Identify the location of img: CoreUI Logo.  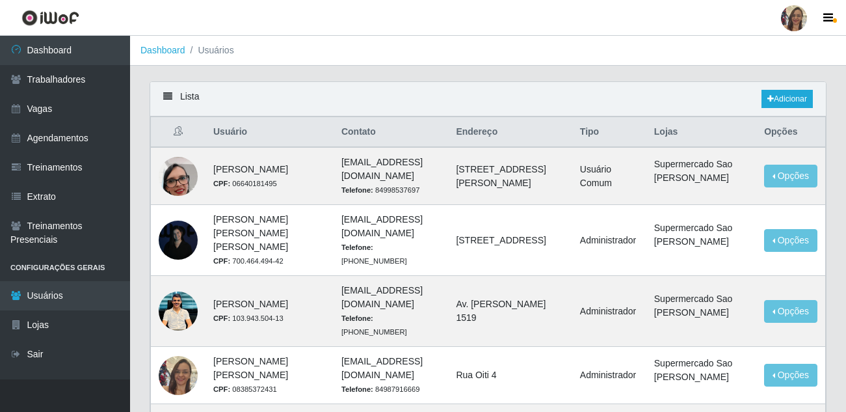
(50, 18).